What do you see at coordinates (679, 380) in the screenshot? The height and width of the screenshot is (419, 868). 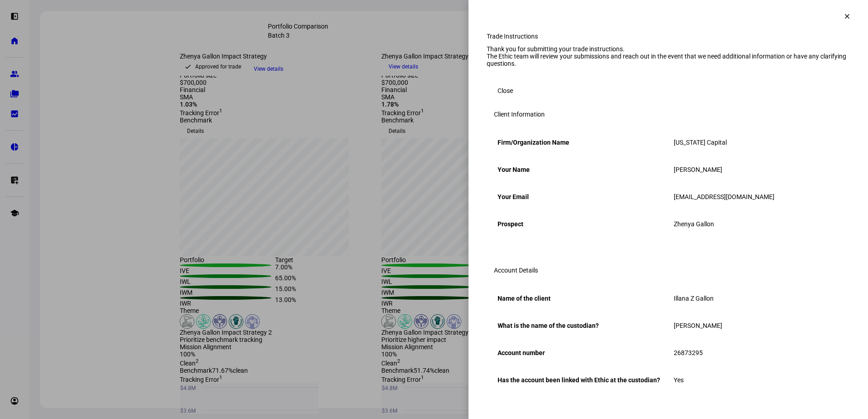 I see `span: Yes` at bounding box center [679, 380].